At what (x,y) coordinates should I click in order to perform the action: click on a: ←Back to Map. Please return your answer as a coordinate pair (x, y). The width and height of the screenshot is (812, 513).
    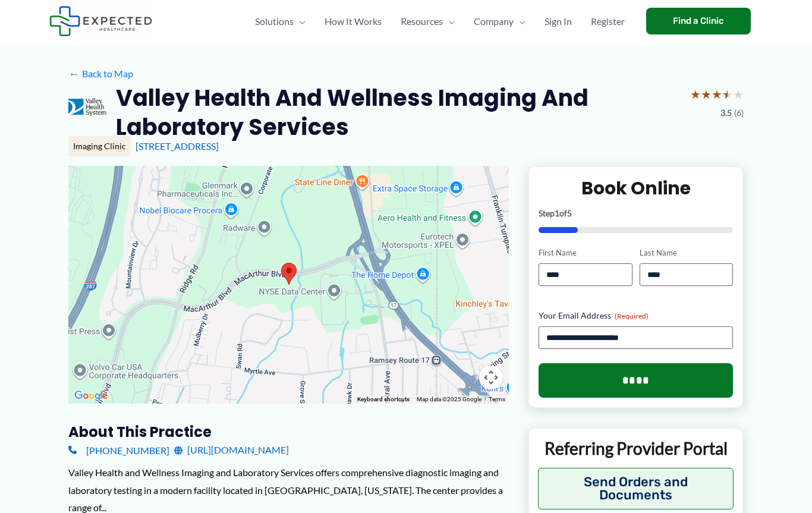
    Looking at the image, I should click on (101, 73).